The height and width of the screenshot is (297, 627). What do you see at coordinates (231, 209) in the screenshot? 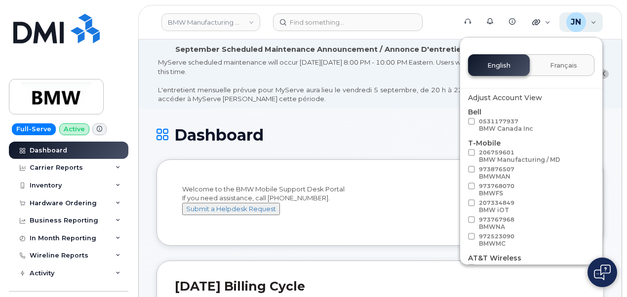
I see `a: Submit a Helpdesk Request` at bounding box center [231, 209].